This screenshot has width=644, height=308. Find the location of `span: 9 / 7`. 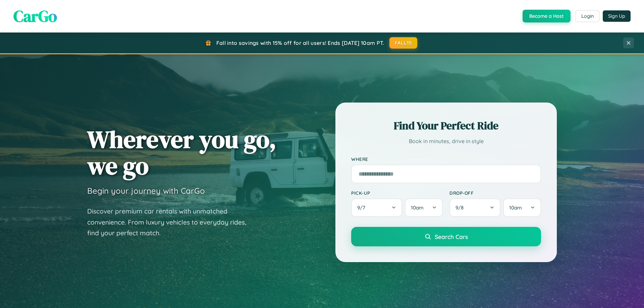

span: 9 / 7 is located at coordinates (363, 208).